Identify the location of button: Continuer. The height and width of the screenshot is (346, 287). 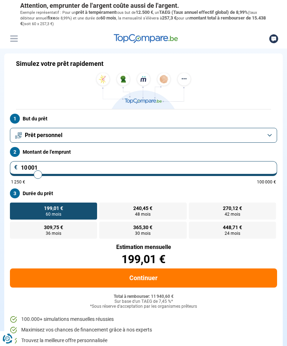
(144, 278).